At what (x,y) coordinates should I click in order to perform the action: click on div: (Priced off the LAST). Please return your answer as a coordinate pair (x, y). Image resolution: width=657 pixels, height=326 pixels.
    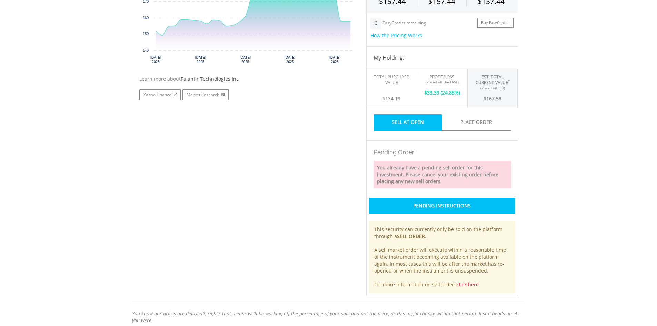
    Looking at the image, I should click on (442, 82).